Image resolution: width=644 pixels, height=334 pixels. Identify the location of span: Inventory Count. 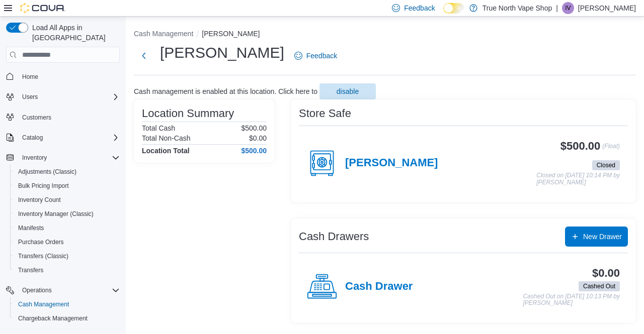
(67, 200).